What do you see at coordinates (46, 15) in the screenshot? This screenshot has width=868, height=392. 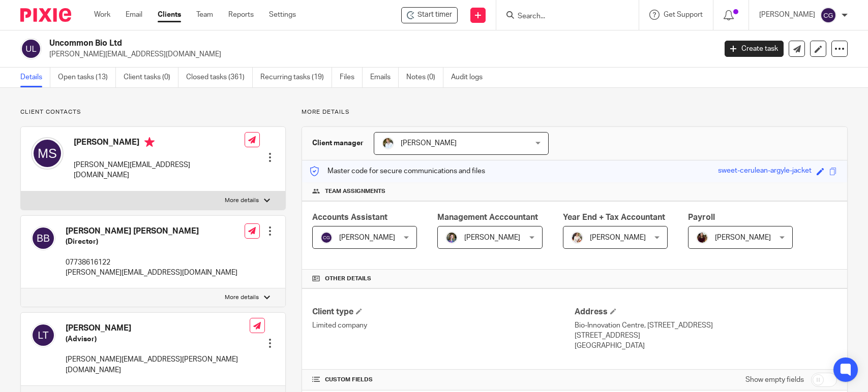 I see `img: Pixie` at bounding box center [46, 15].